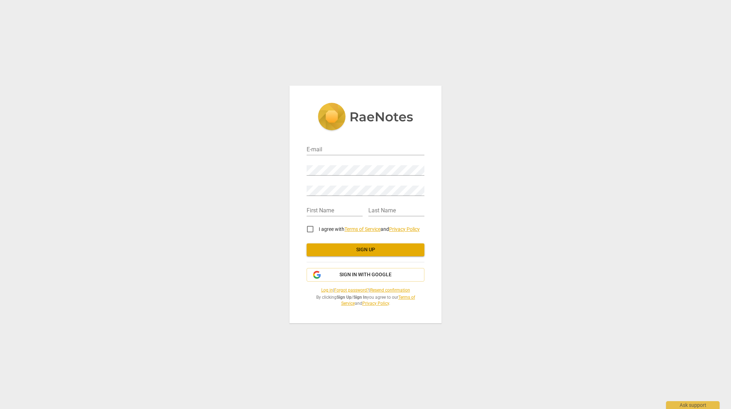 This screenshot has height=409, width=731. I want to click on div: Ask support, so click(693, 405).